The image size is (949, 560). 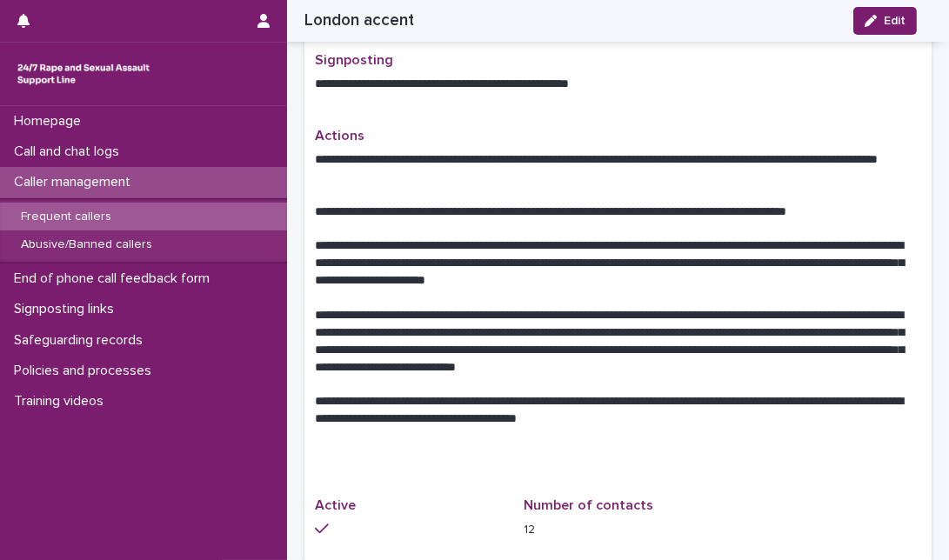 What do you see at coordinates (66, 216) in the screenshot?
I see `p: Frequent callers` at bounding box center [66, 216].